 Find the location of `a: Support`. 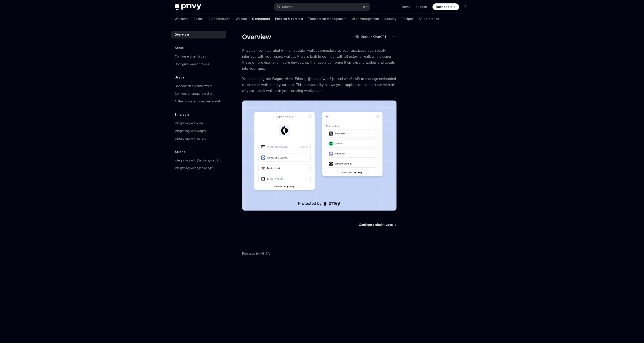

a: Support is located at coordinates (421, 7).